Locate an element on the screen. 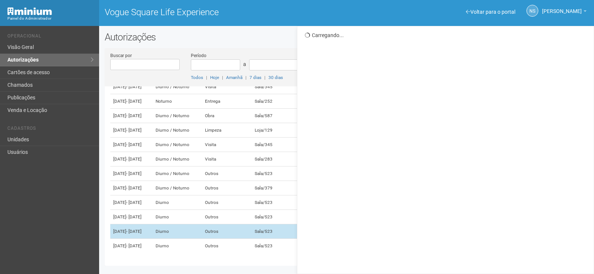 The image size is (594, 274). span: a is located at coordinates (244, 64).